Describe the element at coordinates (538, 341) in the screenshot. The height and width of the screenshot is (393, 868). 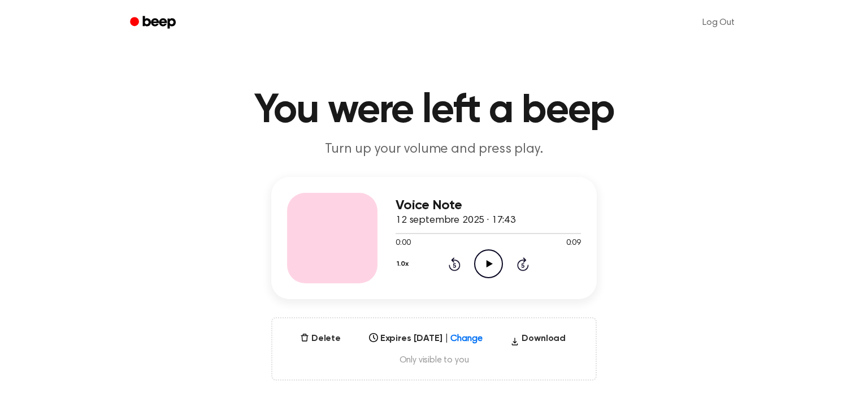
I see `button: Download` at that location.